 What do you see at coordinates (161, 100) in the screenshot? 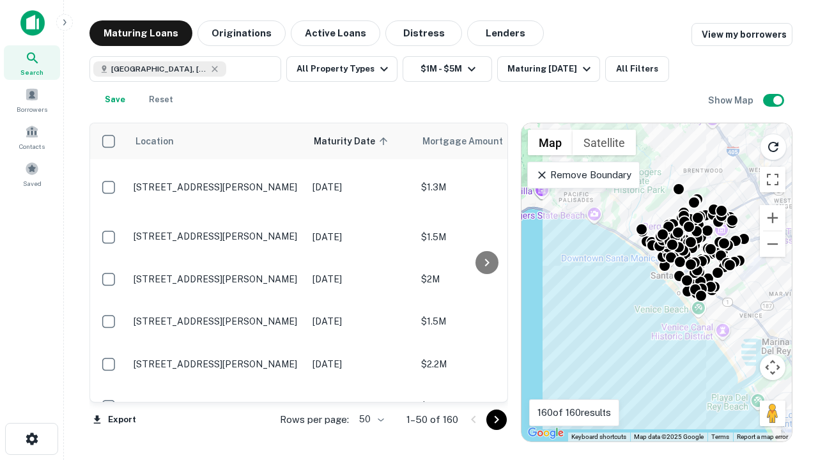
I see `button: Reset` at bounding box center [161, 100].